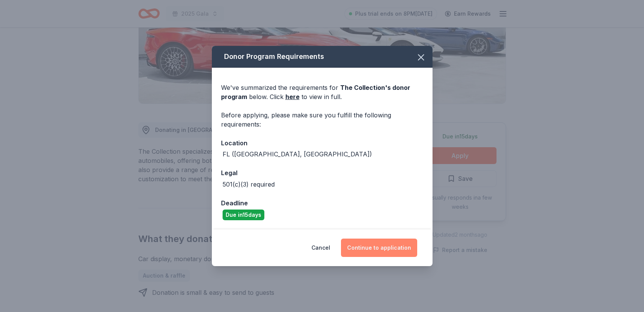 The image size is (644, 312). I want to click on div: We've summarized the requirements for below. Click to view in full., so click(322, 92).